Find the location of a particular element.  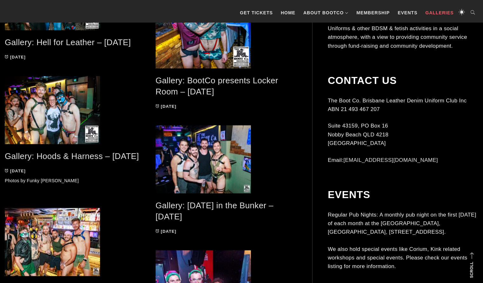

a: Membership is located at coordinates (373, 13).